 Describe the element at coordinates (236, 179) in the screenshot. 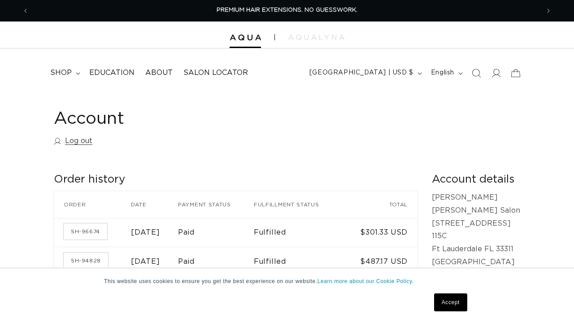

I see `h2: Order history` at that location.